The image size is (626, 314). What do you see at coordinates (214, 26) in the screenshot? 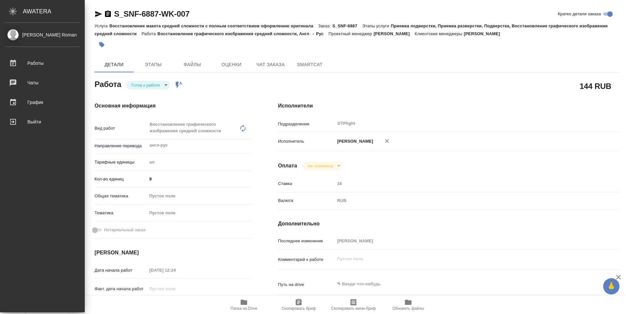
I see `p: Восстановление макета средней сложности с полным соответствием оформлению оригинала` at bounding box center [214, 26].